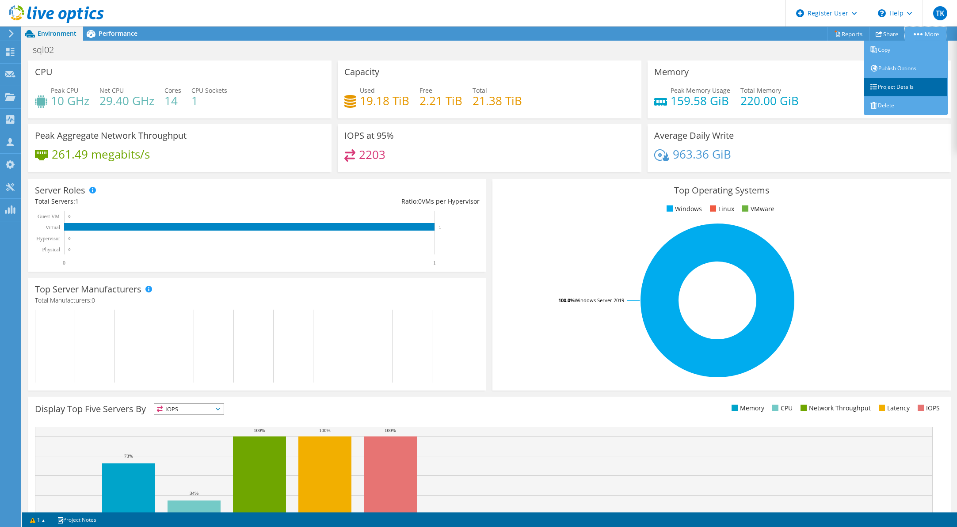  What do you see at coordinates (129, 456) in the screenshot?
I see `text: 73%` at bounding box center [129, 456].